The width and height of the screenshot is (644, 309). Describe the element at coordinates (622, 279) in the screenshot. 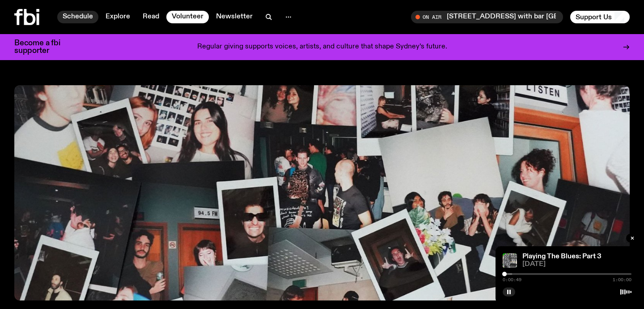

I see `span: 1:00:00` at that location.